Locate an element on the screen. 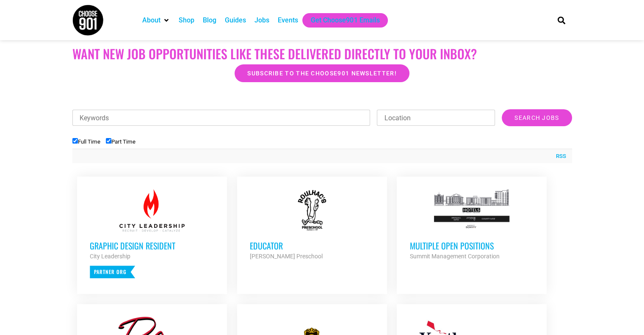 The image size is (644, 335). h3: Educator is located at coordinates (312, 246).